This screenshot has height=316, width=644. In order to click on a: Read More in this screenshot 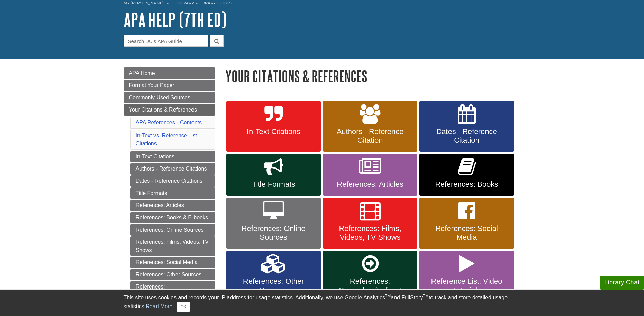, I will do `click(159, 306)`.